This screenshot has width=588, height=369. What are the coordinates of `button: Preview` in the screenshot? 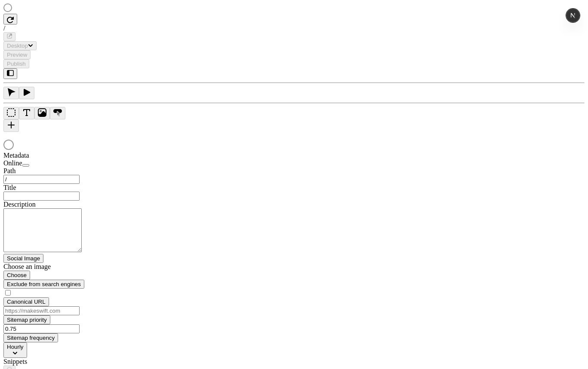 It's located at (17, 54).